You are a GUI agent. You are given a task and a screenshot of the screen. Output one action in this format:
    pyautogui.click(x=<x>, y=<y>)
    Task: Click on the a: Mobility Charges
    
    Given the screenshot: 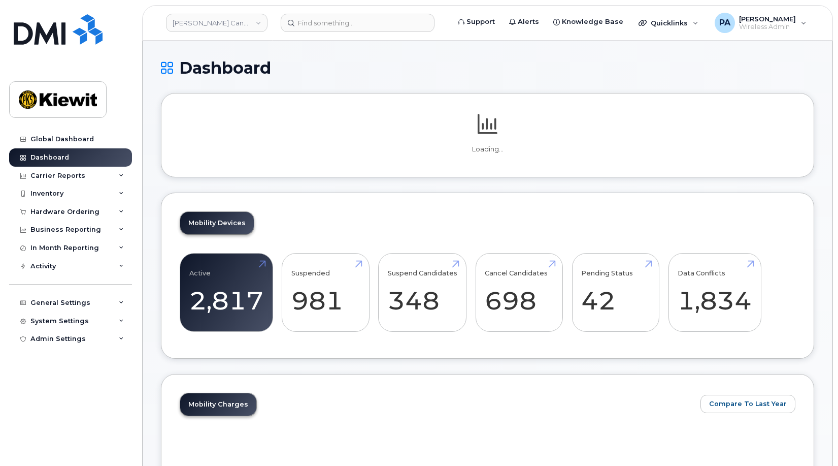 What is the action you would take?
    pyautogui.click(x=218, y=404)
    